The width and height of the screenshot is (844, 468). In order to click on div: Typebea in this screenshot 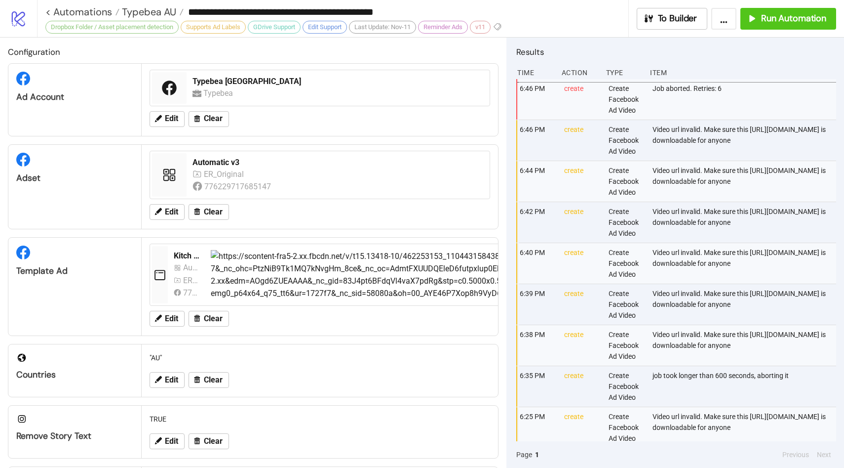, I will do `click(220, 93)`.